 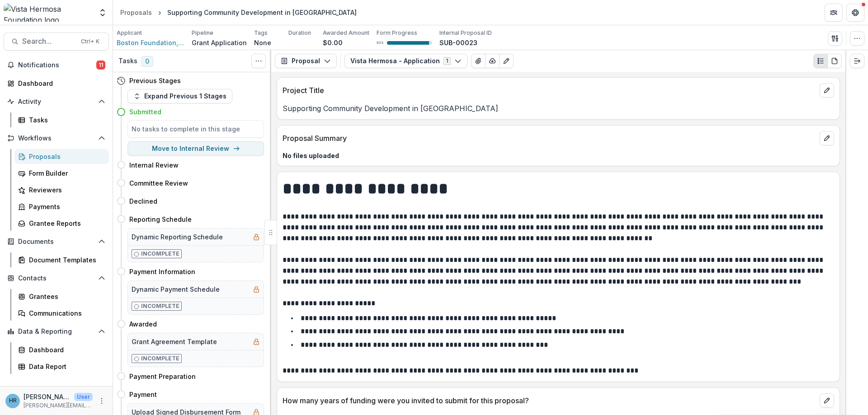 I want to click on button: Edit as form, so click(x=506, y=61).